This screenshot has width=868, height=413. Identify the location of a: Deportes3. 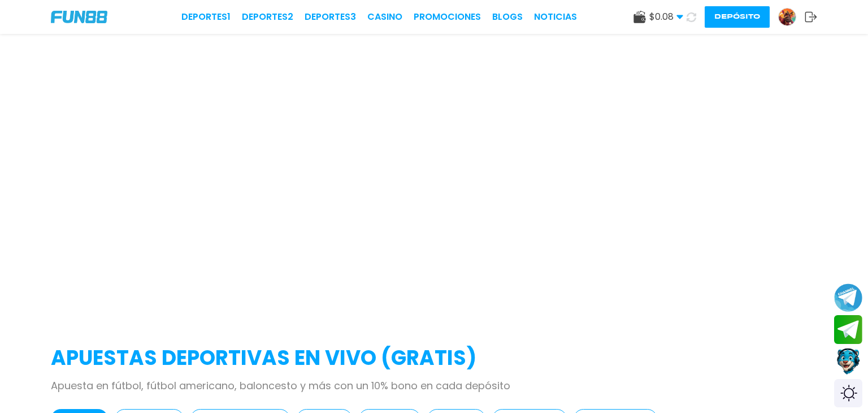
(330, 17).